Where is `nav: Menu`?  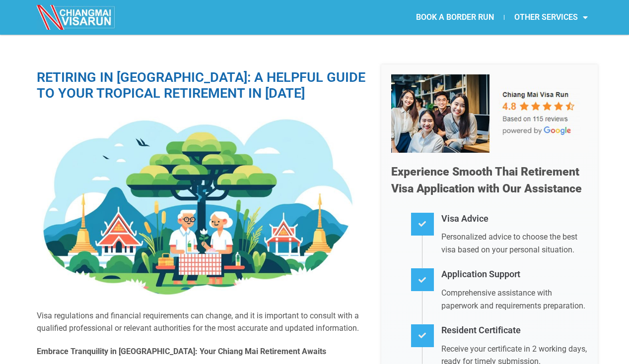 nav: Menu is located at coordinates (456, 17).